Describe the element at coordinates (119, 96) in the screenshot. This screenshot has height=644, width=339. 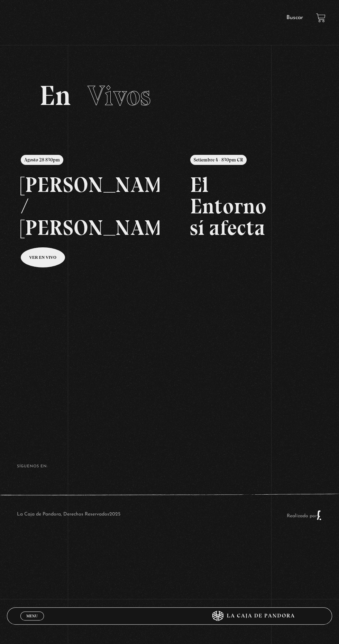
I see `span: Vivos` at that location.